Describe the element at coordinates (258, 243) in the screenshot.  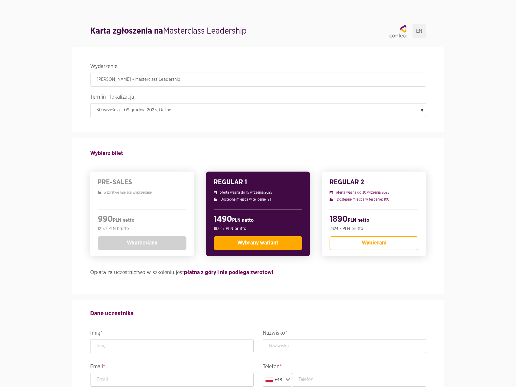
I see `span: Wybrany wariant` at that location.